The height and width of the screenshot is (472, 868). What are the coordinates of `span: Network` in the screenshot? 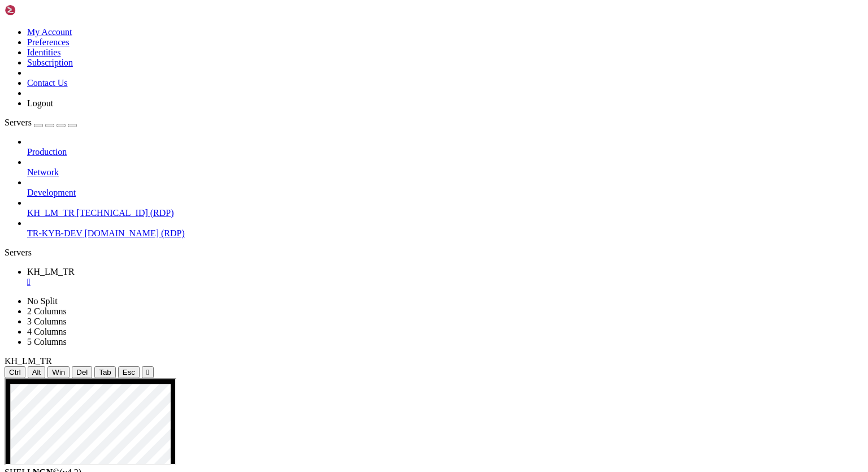 It's located at (43, 171).